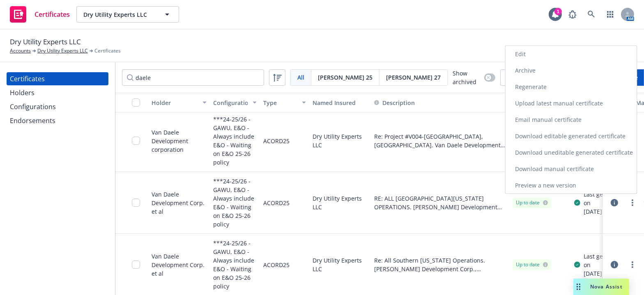 The width and height of the screenshot is (644, 295). I want to click on div: Certificates, so click(27, 79).